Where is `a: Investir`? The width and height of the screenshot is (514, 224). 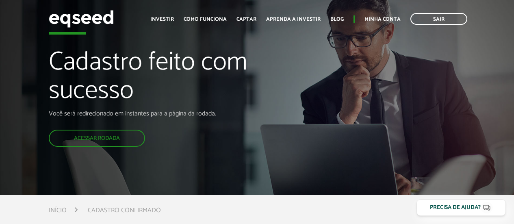 a: Investir is located at coordinates (162, 19).